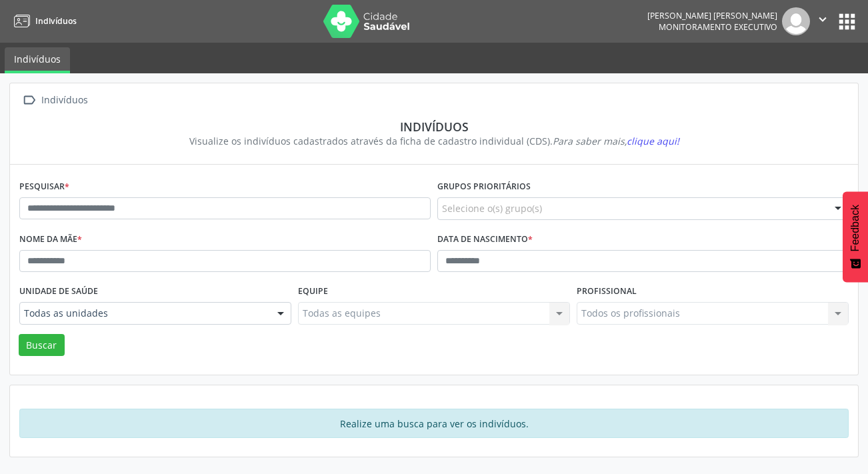 Image resolution: width=868 pixels, height=474 pixels. I want to click on span: Indivíduos, so click(56, 21).